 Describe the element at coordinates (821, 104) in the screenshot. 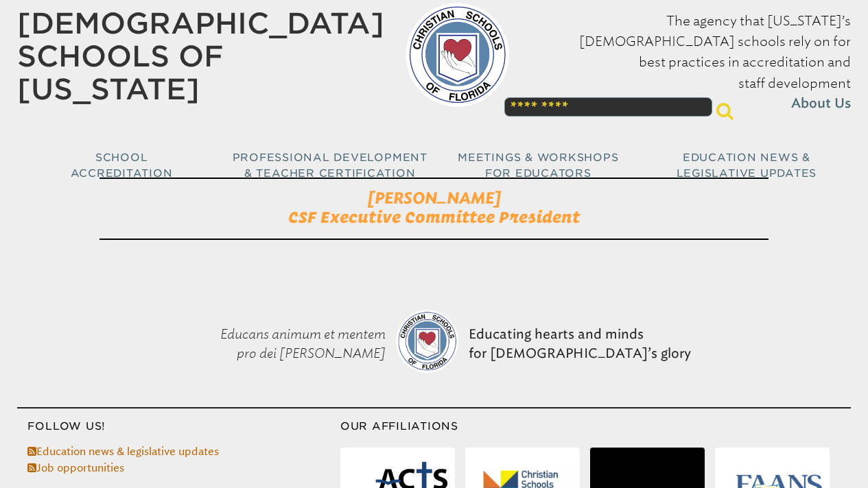

I see `span: About Us` at that location.